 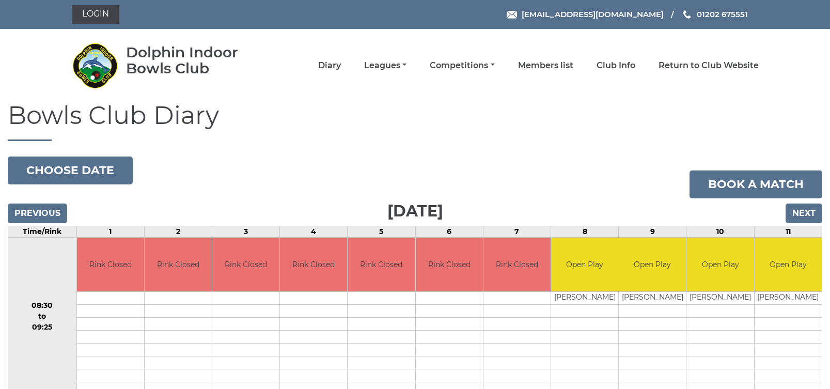 I want to click on div: Dolphin Indoor Bowls Club, so click(x=197, y=60).